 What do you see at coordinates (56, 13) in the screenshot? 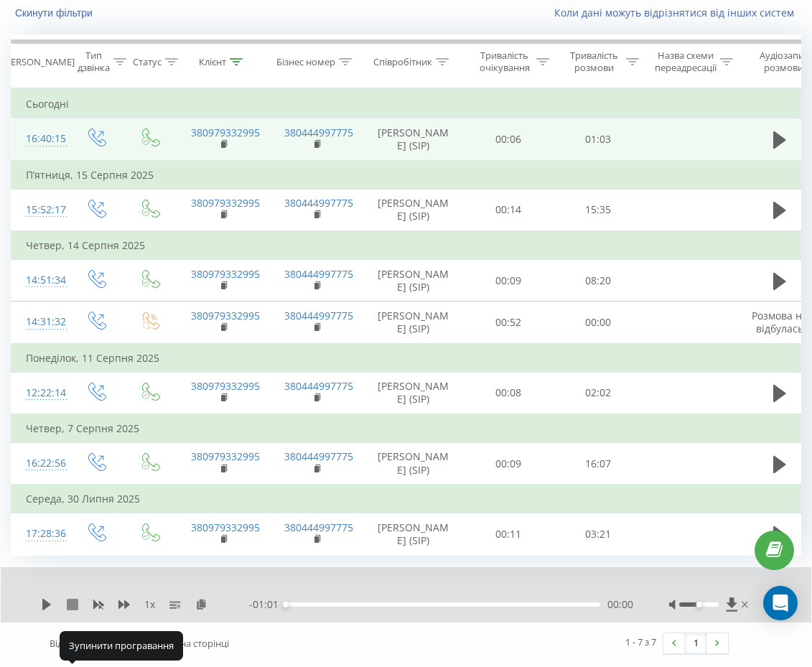
I see `button: Скинути фільтри` at bounding box center [56, 13].